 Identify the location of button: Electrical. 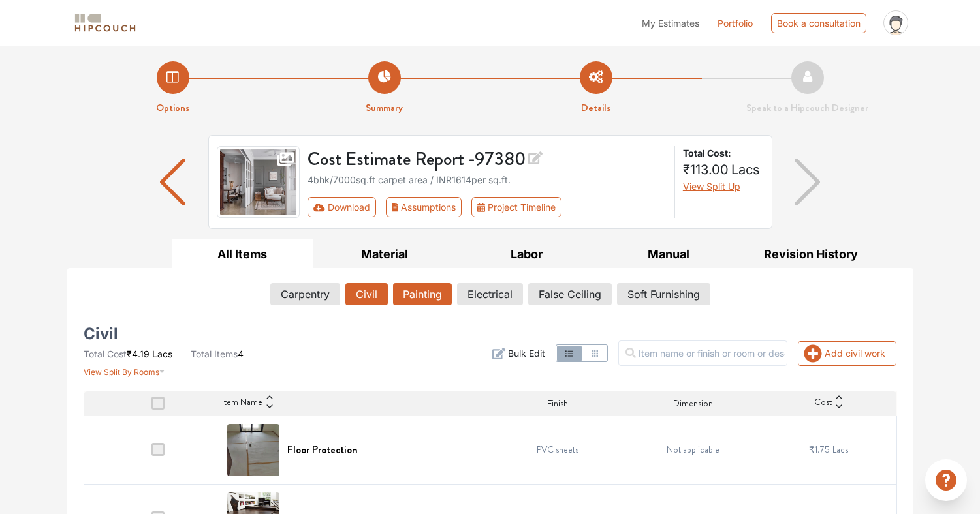
(490, 295).